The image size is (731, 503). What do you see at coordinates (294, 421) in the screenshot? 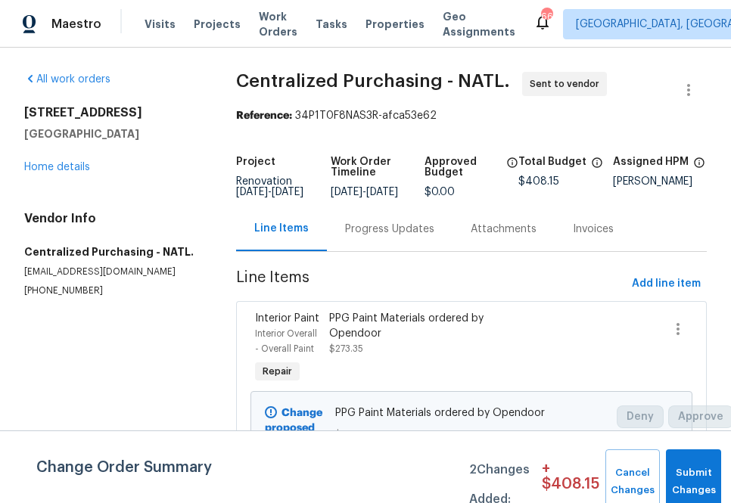
I see `b: Change proposed` at bounding box center [294, 421].